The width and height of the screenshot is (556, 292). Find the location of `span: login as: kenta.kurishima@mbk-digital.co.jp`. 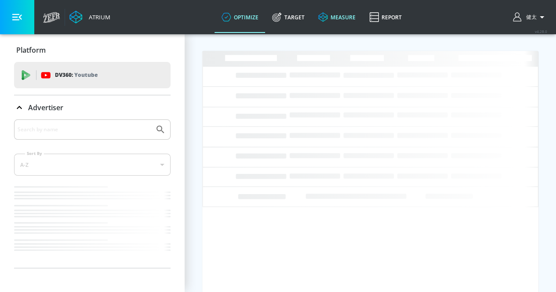

span: login as: kenta.kurishima@mbk-digital.co.jp is located at coordinates (529, 17).